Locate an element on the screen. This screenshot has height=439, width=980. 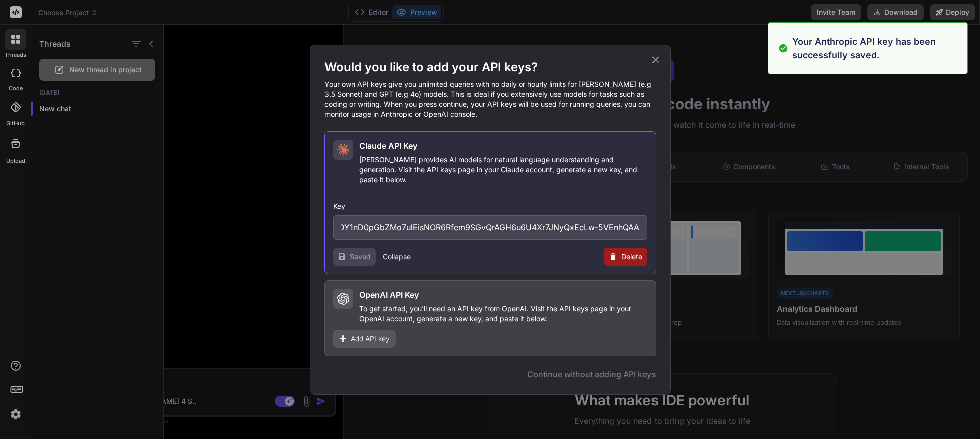
p: To get started, you'll need an API key from OpenAI. Visit the in your OpenAI account, generate a ... is located at coordinates (503, 314).